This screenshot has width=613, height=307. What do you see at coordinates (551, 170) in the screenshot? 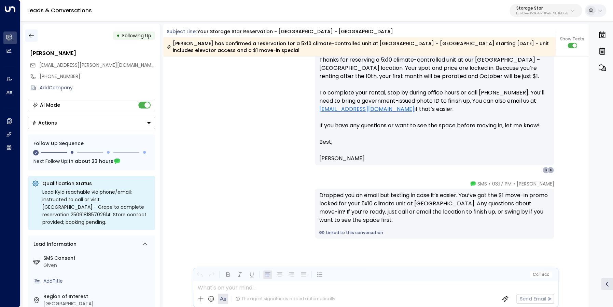
I see `div: K` at bounding box center [551, 170].